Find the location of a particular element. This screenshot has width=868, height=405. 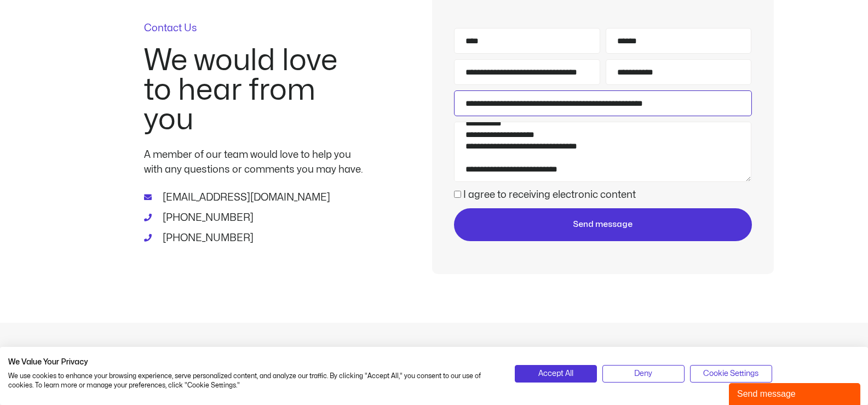

span: Cookie Settings is located at coordinates (731, 374).